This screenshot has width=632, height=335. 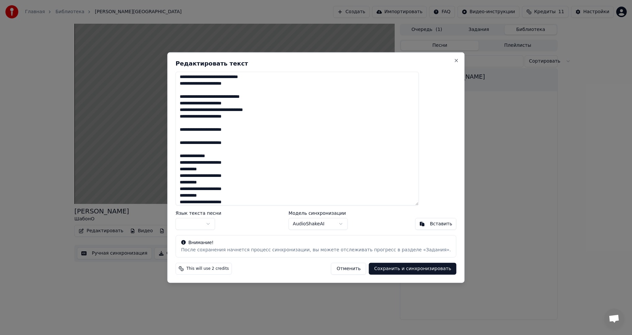 I want to click on div: После сохранения начнется процесс синхронизации, вы можете отслеживать прогресс в разделе «Задания»., so click(x=316, y=250).